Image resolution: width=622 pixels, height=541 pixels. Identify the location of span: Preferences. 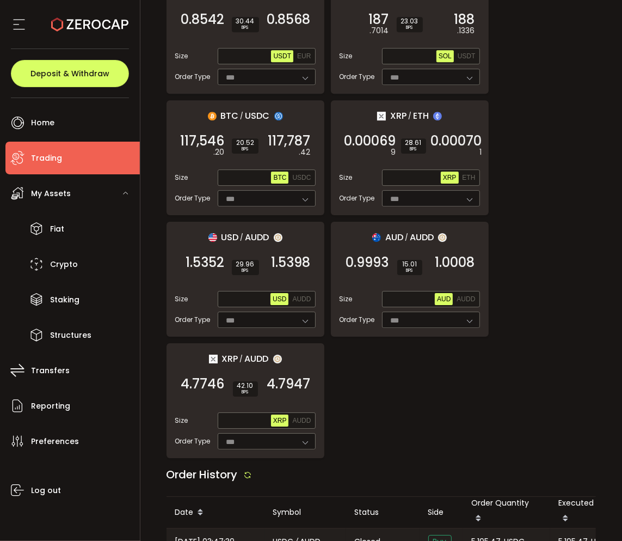
(55, 441).